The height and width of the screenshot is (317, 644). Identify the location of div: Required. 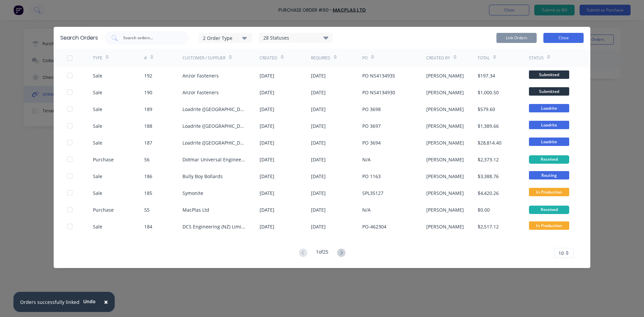
(321, 58).